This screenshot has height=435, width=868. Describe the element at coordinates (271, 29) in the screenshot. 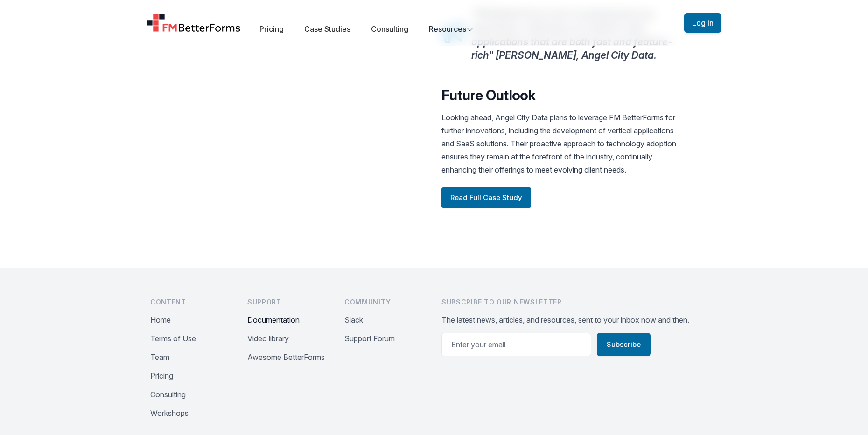

I see `a: Pricing` at that location.